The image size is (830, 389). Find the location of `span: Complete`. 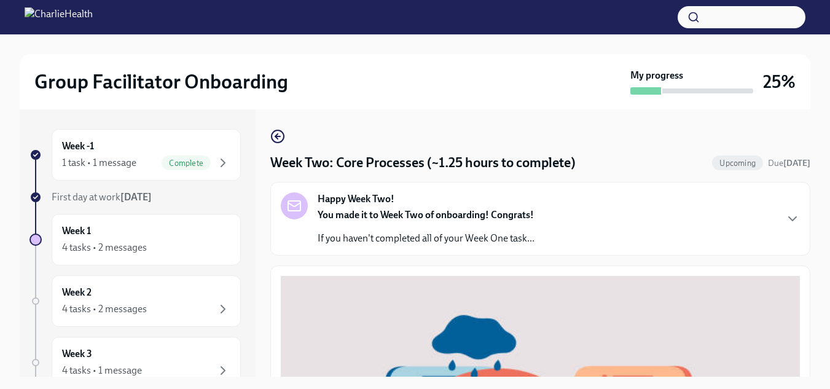

span: Complete is located at coordinates (186, 163).